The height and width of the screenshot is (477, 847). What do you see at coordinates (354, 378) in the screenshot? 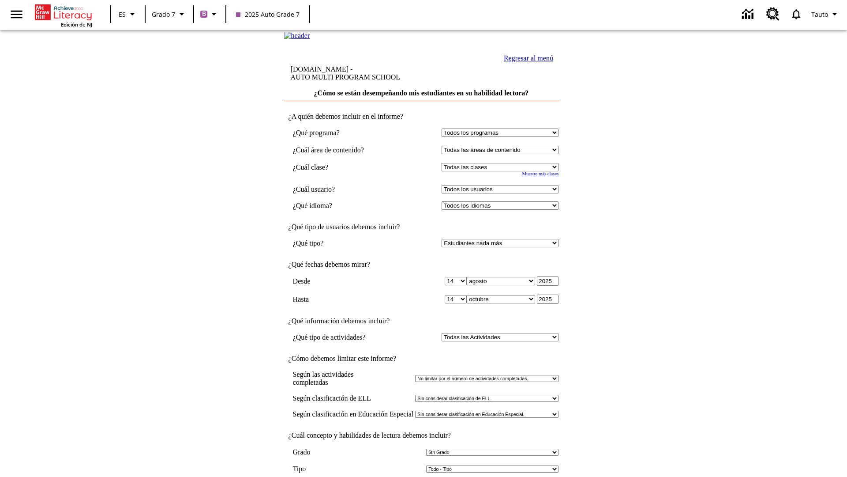
I see `td: Según las actividades completadas` at bounding box center [354, 378].